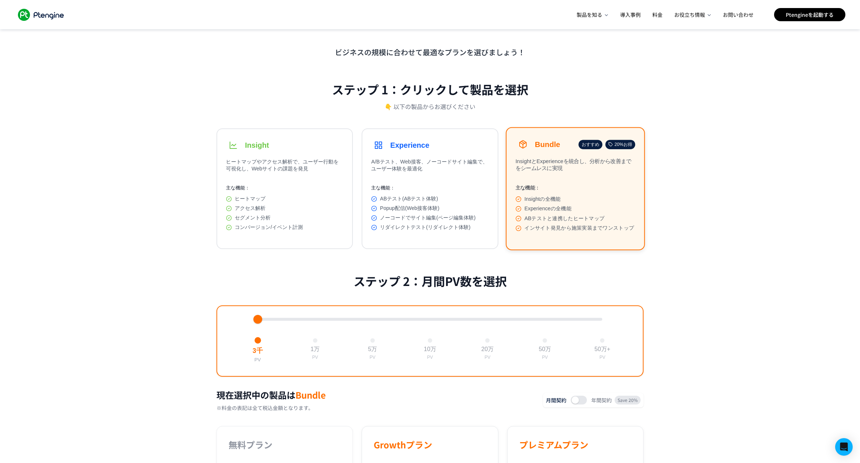 This screenshot has width=860, height=463. What do you see at coordinates (269, 228) in the screenshot?
I see `span: コンバージョン/イベント計測` at bounding box center [269, 228].